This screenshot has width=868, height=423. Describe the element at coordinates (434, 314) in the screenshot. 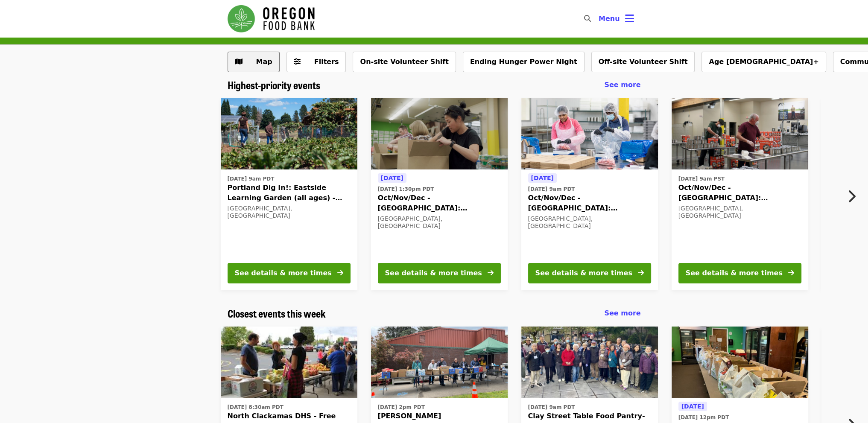

I see `div: Closest events this week` at that location.